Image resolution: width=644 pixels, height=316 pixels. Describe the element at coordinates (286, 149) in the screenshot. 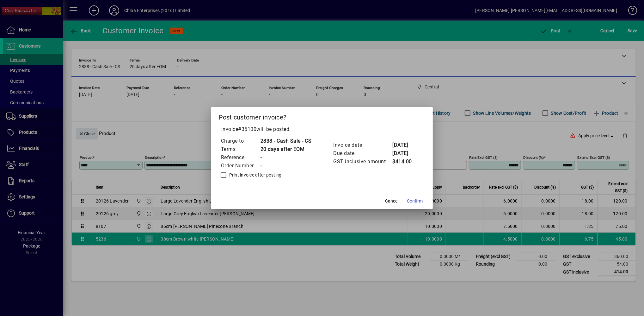

I see `td: 20 days after EOM` at that location.